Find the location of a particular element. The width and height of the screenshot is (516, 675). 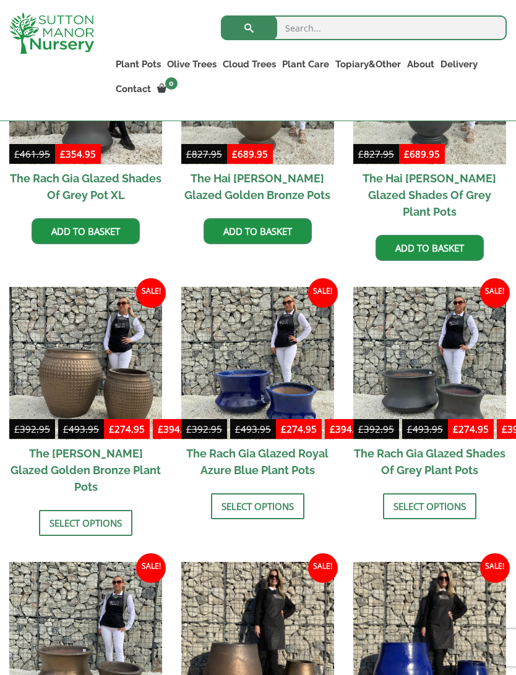

a: Select options for “The Phu Yen Glazed Golden Bronze Plant Pots” is located at coordinates (85, 523).